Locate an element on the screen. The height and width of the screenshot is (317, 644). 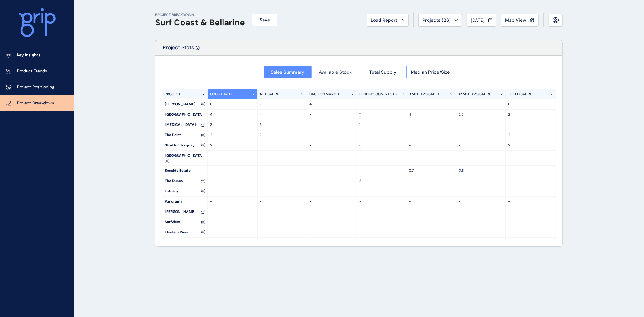
p: 12 MTH AVG SALES is located at coordinates (474, 94).